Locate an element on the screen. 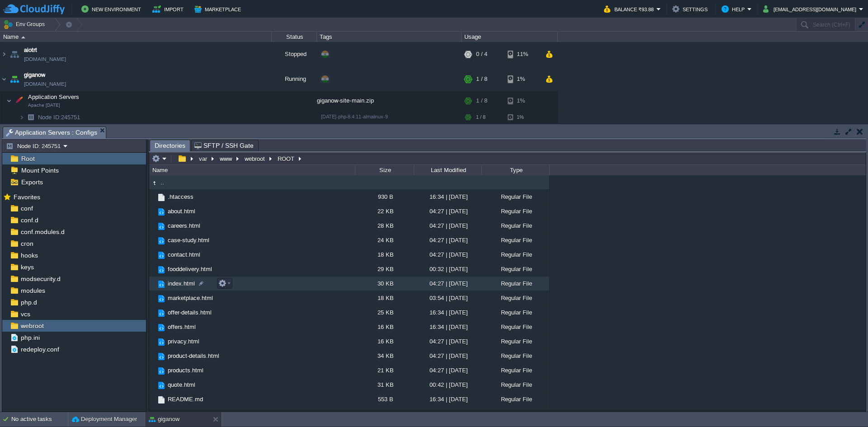  span: Application Servers : Configs is located at coordinates (51, 132).